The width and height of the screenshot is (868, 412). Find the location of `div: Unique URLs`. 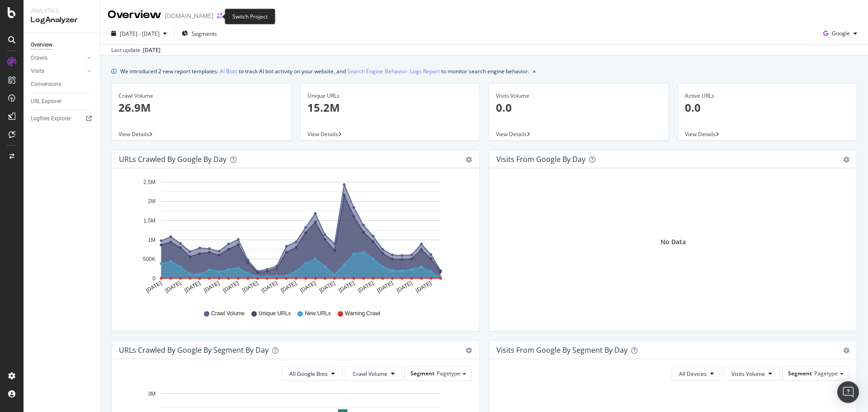

div: Unique URLs is located at coordinates (390, 96).